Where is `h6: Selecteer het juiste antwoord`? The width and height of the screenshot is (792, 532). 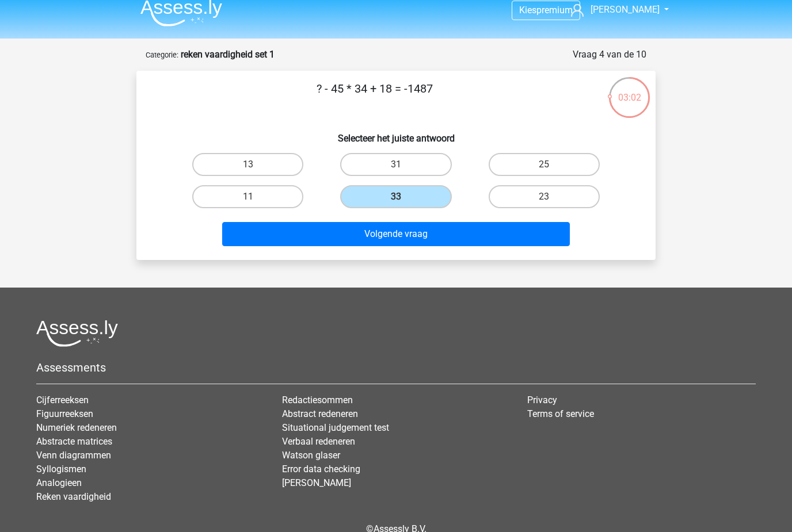 h6: Selecteer het juiste antwoord is located at coordinates (396, 133).